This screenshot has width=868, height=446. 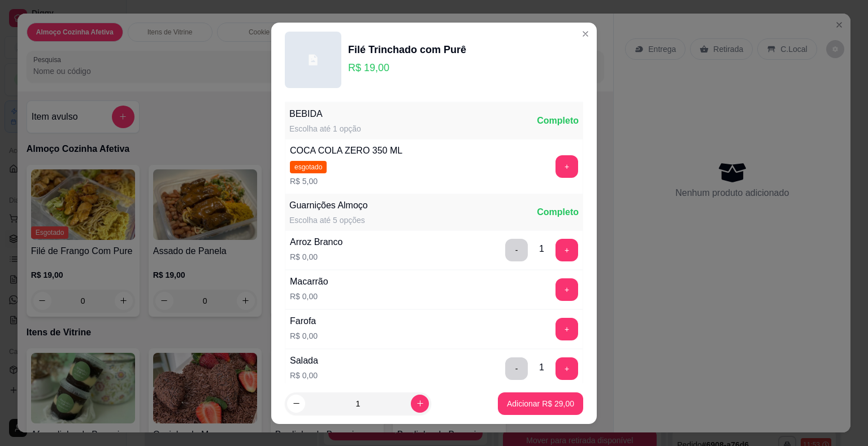 What do you see at coordinates (585, 34) in the screenshot?
I see `button: Close` at bounding box center [585, 34].